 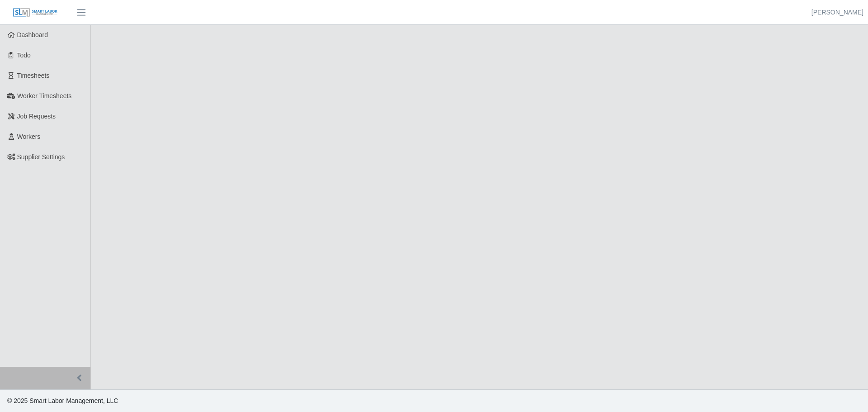 I want to click on img: SLM Logo, so click(x=35, y=13).